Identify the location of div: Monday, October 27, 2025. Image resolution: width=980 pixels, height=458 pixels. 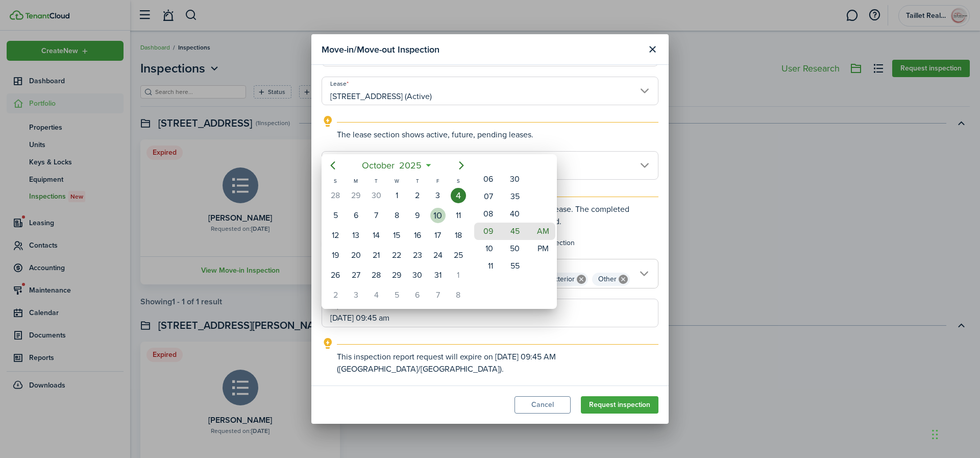
(356, 275).